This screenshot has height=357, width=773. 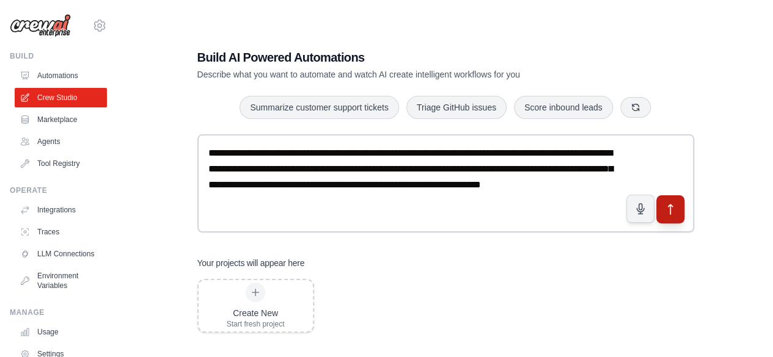 I want to click on div: Start fresh project, so click(x=255, y=324).